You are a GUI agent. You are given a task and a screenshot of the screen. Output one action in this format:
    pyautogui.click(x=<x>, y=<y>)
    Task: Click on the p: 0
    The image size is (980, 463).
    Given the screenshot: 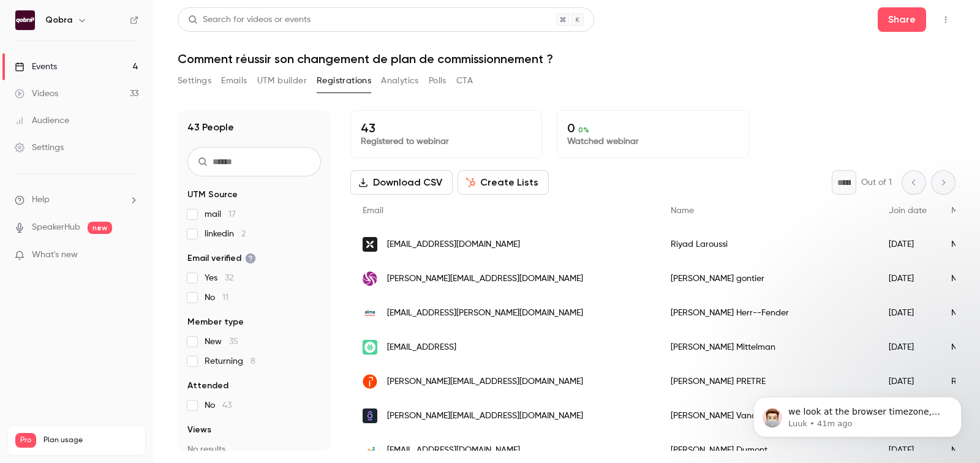 What is the action you would take?
    pyautogui.click(x=652, y=128)
    